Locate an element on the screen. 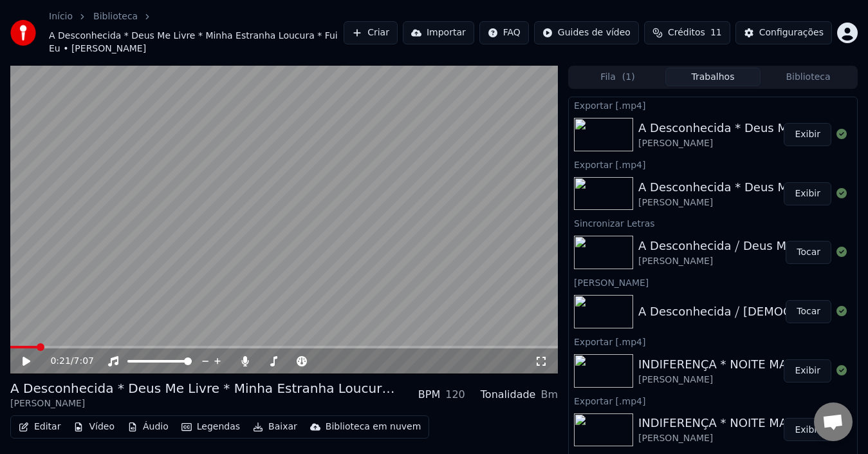 This screenshot has height=454, width=868. div: BPM is located at coordinates (430, 394).